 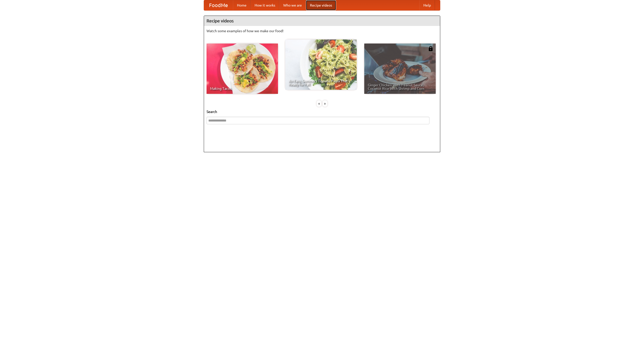 What do you see at coordinates (322, 21) in the screenshot?
I see `h4: Recipe videos` at bounding box center [322, 21].